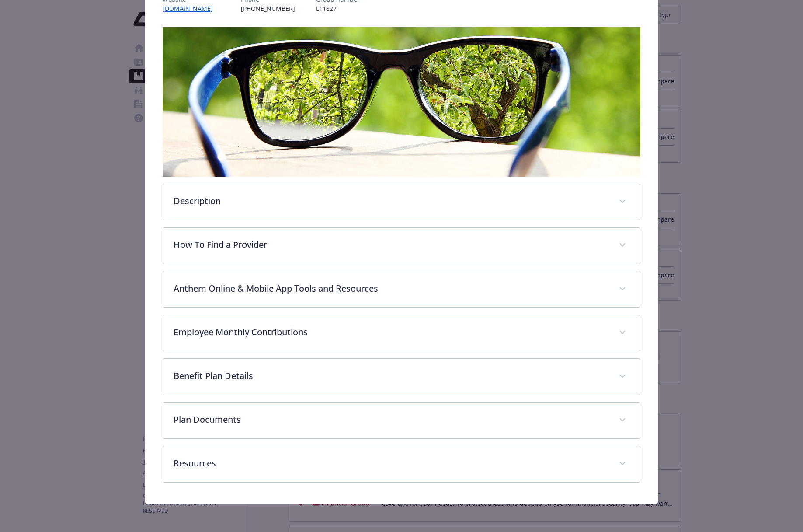 The height and width of the screenshot is (532, 803). Describe the element at coordinates (402, 202) in the screenshot. I see `div: Description` at that location.